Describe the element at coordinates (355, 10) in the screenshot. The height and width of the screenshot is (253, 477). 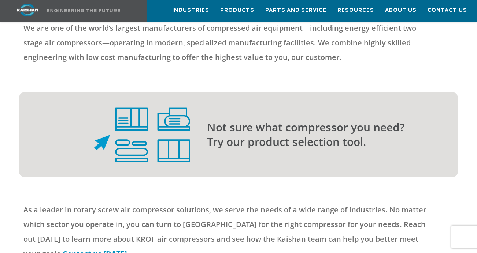
I see `span: Resources` at that location.